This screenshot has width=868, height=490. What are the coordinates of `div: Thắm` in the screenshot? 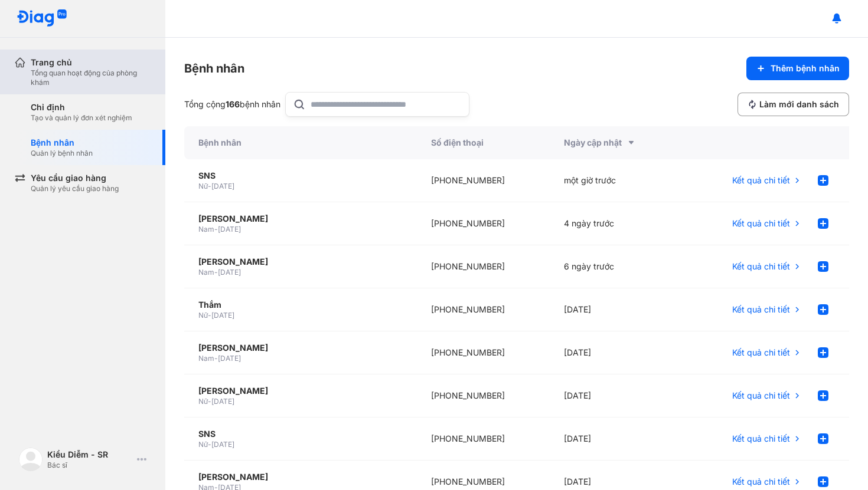 It's located at (300, 305).